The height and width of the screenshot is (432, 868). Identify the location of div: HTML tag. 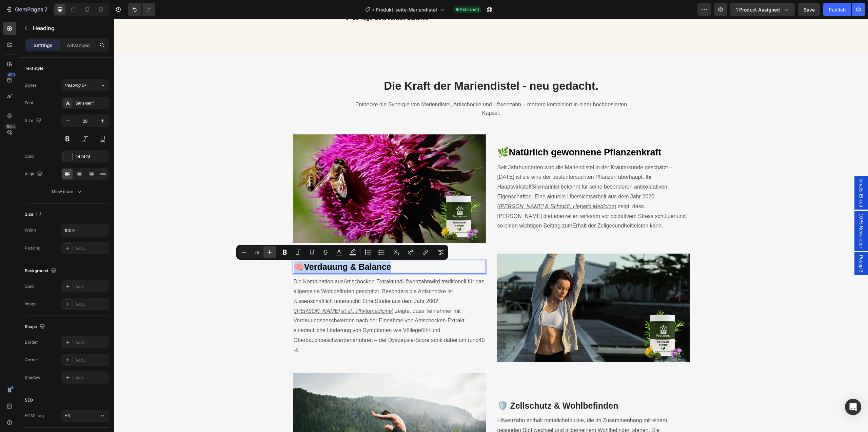
(34, 416).